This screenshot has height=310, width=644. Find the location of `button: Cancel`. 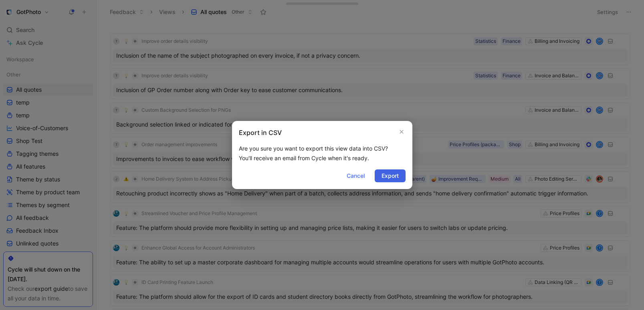

button: Cancel is located at coordinates (355, 176).